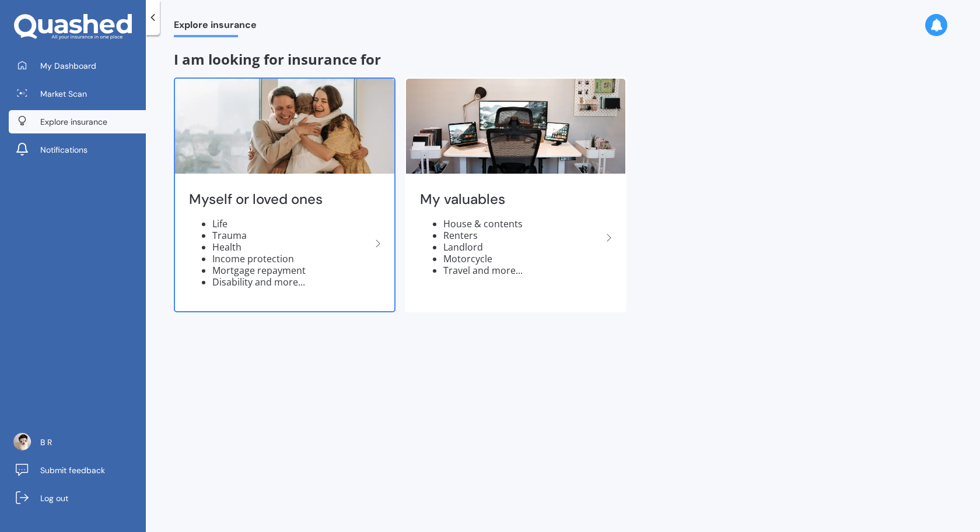 This screenshot has width=980, height=532. Describe the element at coordinates (22, 442) in the screenshot. I see `img: ACg8ocI6ImrPrt4LbR262VDo28X83UvpqpbOpTMDKr_d9vpAumkFpns=s96-c` at that location.